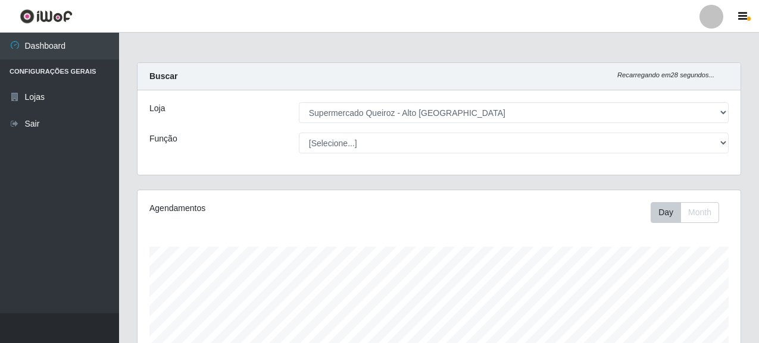 Image resolution: width=759 pixels, height=343 pixels. I want to click on strong: Buscar, so click(163, 76).